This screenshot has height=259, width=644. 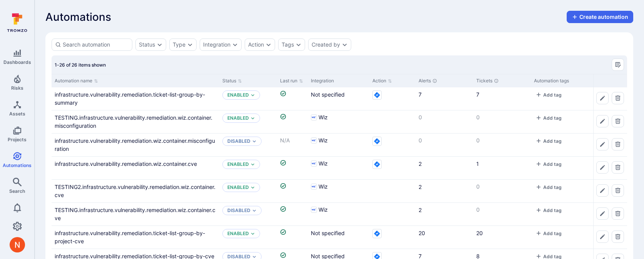 What do you see at coordinates (239, 141) in the screenshot?
I see `p: Disabled` at bounding box center [239, 141].